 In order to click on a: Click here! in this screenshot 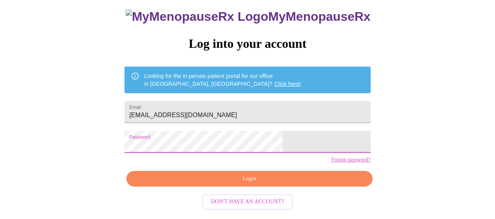, I will do `click(288, 84)`.